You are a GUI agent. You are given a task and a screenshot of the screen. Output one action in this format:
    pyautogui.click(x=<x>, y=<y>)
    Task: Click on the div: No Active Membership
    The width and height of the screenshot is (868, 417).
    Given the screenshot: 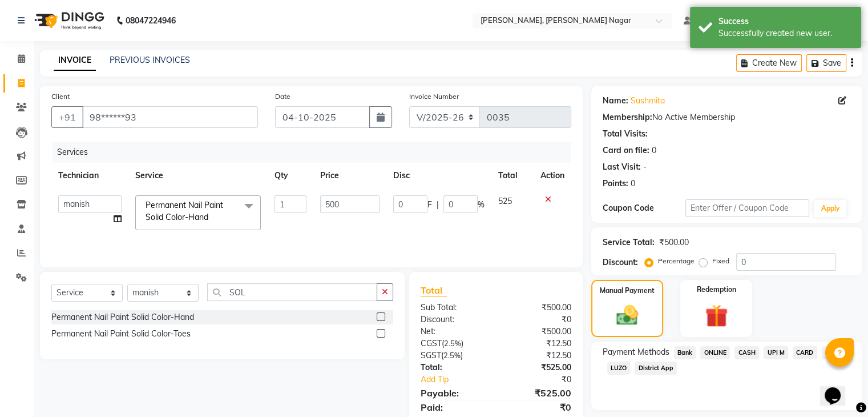 What is the action you would take?
    pyautogui.click(x=727, y=117)
    